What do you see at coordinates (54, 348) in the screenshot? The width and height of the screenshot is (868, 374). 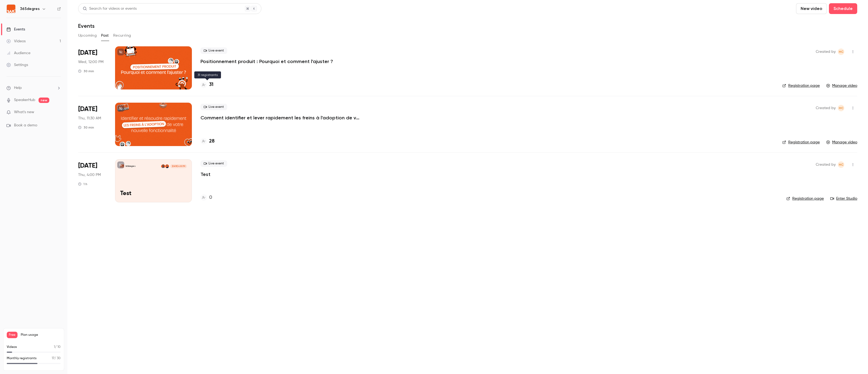 I see `span: 1` at bounding box center [54, 348].